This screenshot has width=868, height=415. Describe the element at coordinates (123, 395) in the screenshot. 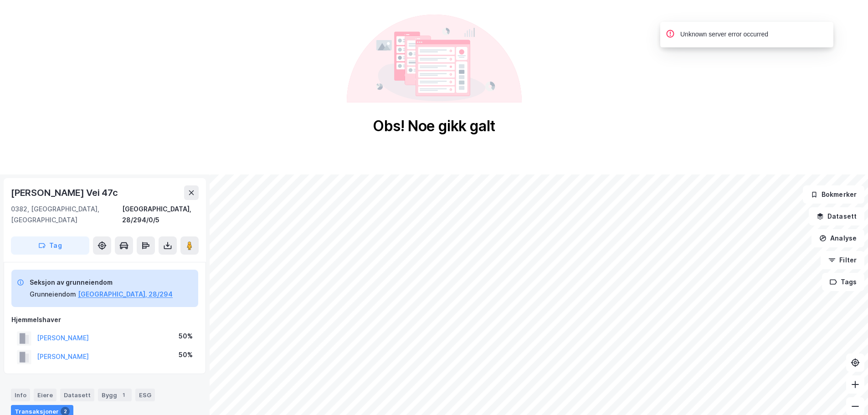

I see `div: 1` at that location.